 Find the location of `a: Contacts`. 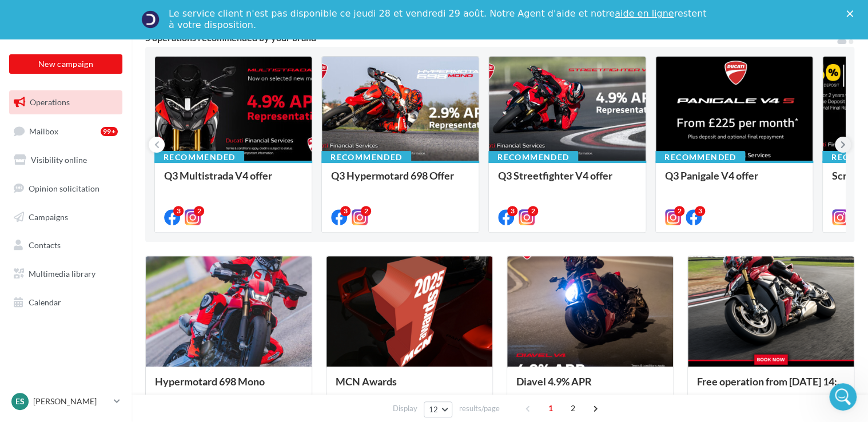

a: Contacts is located at coordinates (66, 245).